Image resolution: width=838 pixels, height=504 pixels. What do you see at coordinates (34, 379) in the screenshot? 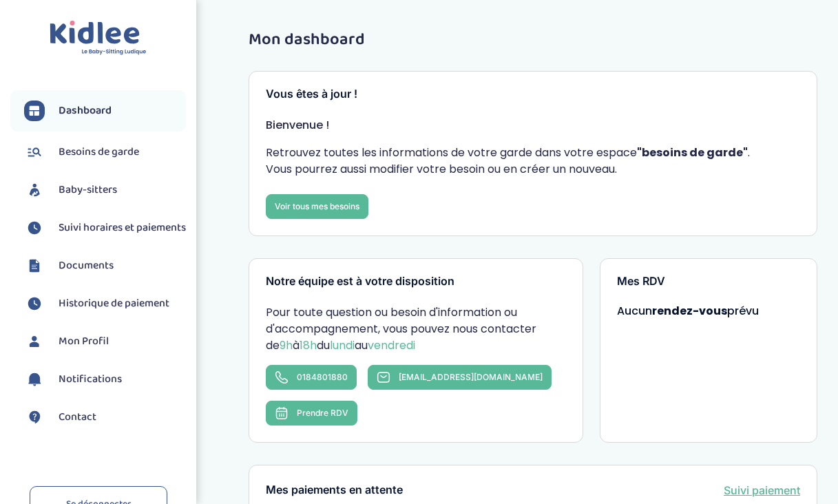
I see `img: notification.svg` at bounding box center [34, 379].